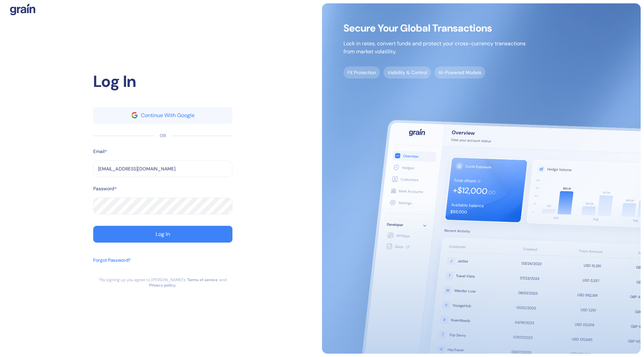 This screenshot has height=357, width=644. I want to click on button: Forgot Password?, so click(112, 265).